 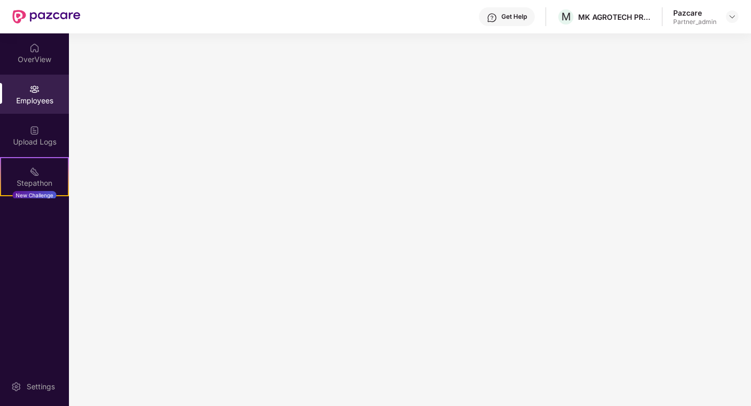 I want to click on div: New Challenge, so click(x=34, y=195).